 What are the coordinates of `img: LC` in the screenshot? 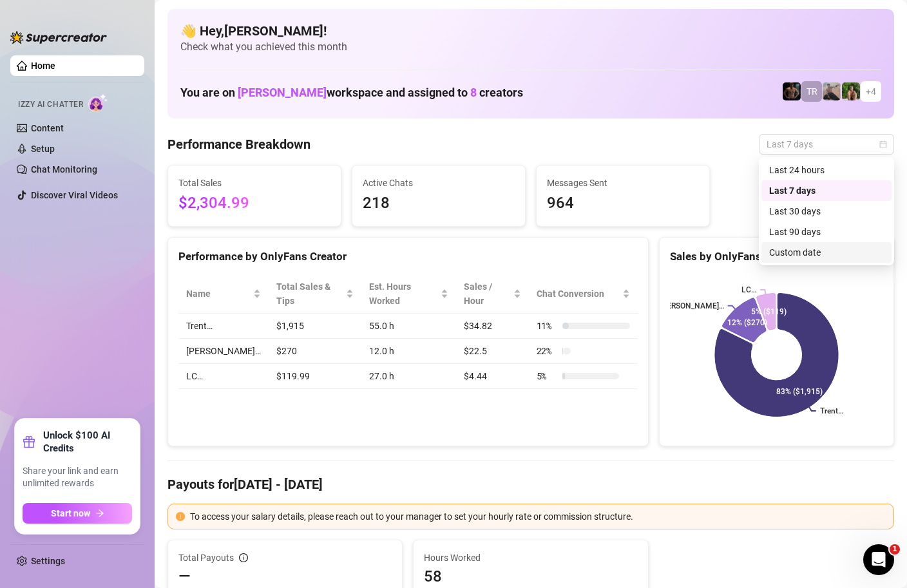 It's located at (832, 91).